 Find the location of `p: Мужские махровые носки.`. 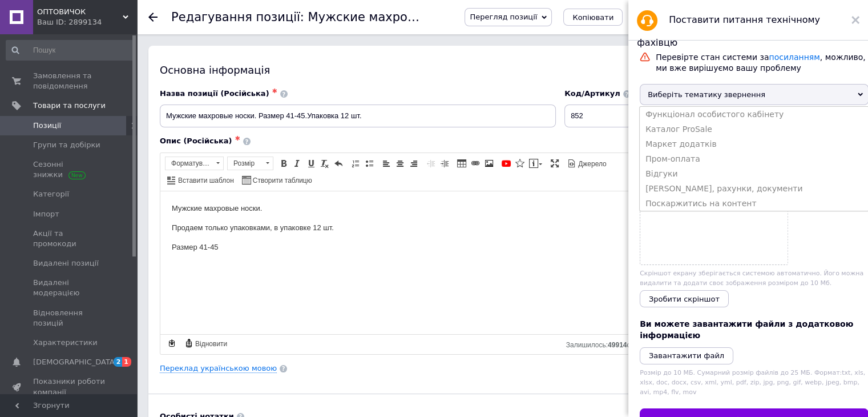

p: Мужские махровые носки. is located at coordinates (256, 17).